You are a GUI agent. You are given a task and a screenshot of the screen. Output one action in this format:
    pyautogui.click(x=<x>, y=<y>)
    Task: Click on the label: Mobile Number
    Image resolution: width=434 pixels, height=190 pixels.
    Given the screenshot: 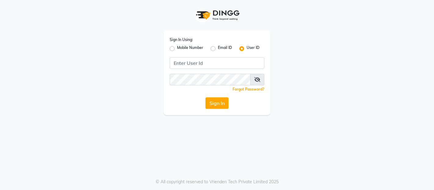 What is the action you would take?
    pyautogui.click(x=190, y=49)
    